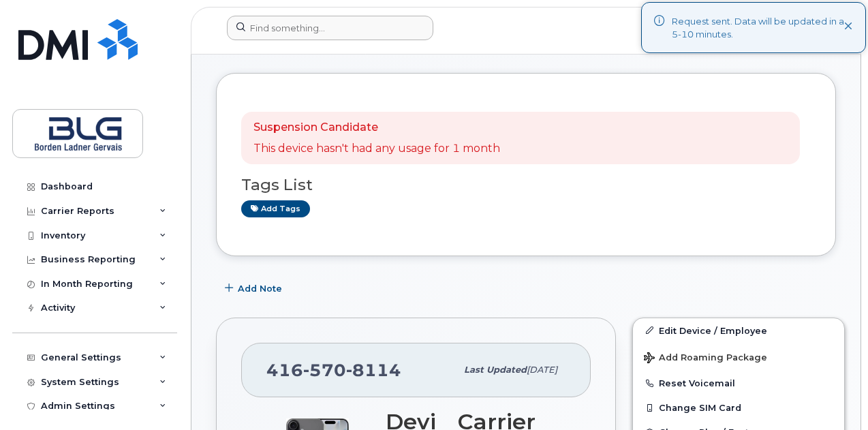 Image resolution: width=868 pixels, height=430 pixels. What do you see at coordinates (739, 356) in the screenshot?
I see `button: Add Roaming Package` at bounding box center [739, 356].